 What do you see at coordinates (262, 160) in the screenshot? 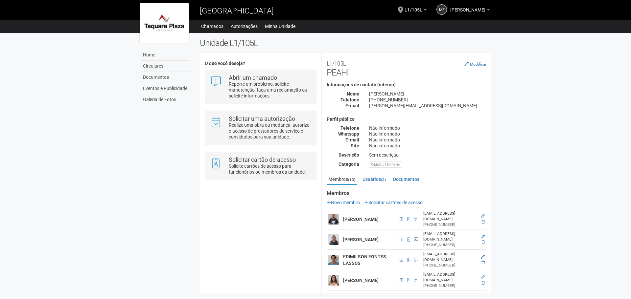
I see `strong: Solicitar cartão de acesso` at bounding box center [262, 160].